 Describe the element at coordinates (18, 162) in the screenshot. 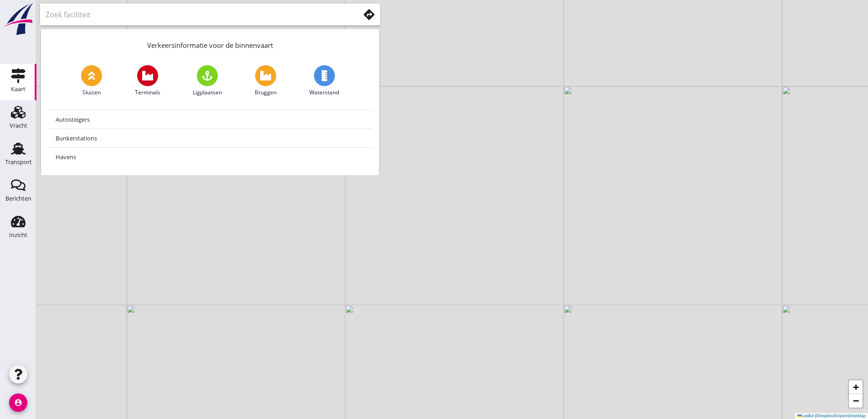

I see `div: Transport` at that location.